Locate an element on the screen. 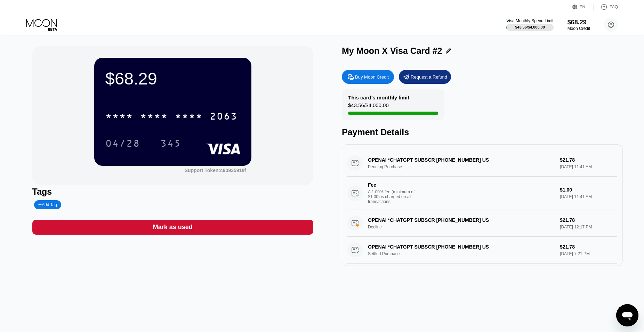 The height and width of the screenshot is (332, 644). div: Tags is located at coordinates (173, 192).